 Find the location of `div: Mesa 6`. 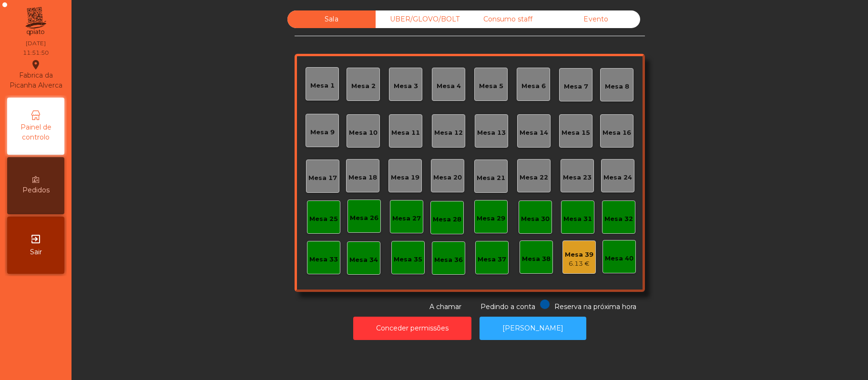

div: Mesa 6 is located at coordinates (533, 87).